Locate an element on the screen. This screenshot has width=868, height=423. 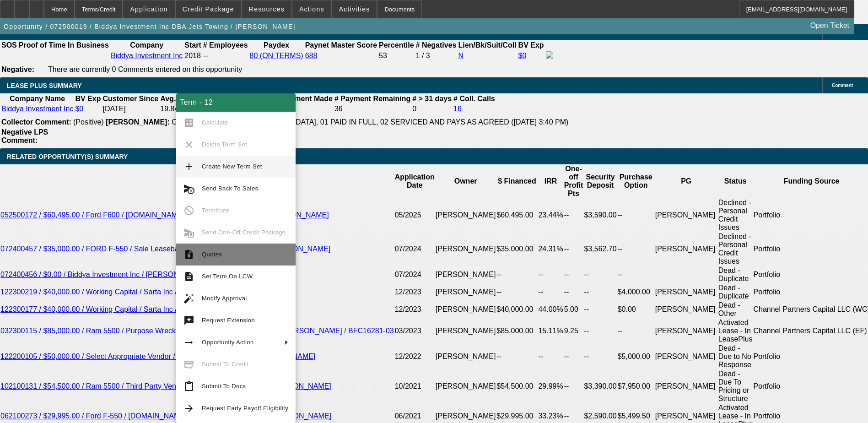
b: Negative: is located at coordinates (18, 69).